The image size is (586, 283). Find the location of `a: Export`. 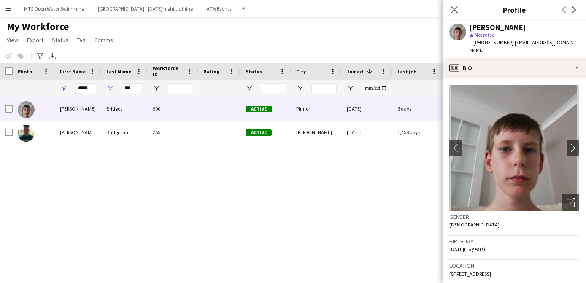

a: Export is located at coordinates (35, 40).